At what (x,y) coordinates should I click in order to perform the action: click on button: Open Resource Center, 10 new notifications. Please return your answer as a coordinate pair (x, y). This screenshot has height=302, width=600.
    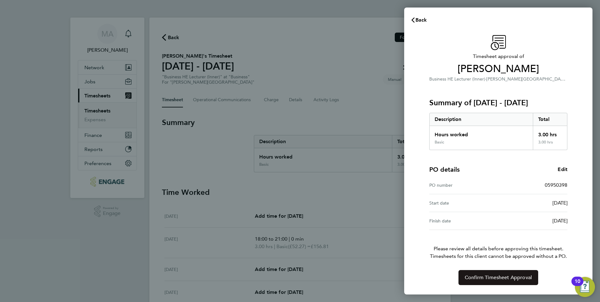
    Looking at the image, I should click on (585, 287).